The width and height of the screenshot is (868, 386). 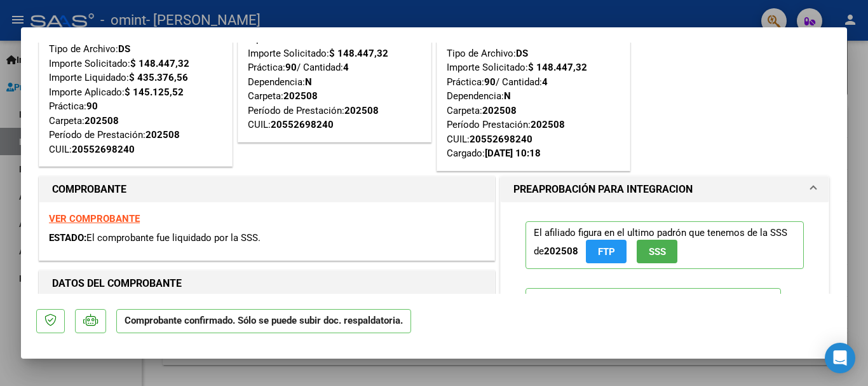 What do you see at coordinates (606, 251) in the screenshot?
I see `button: FTP` at bounding box center [606, 251].